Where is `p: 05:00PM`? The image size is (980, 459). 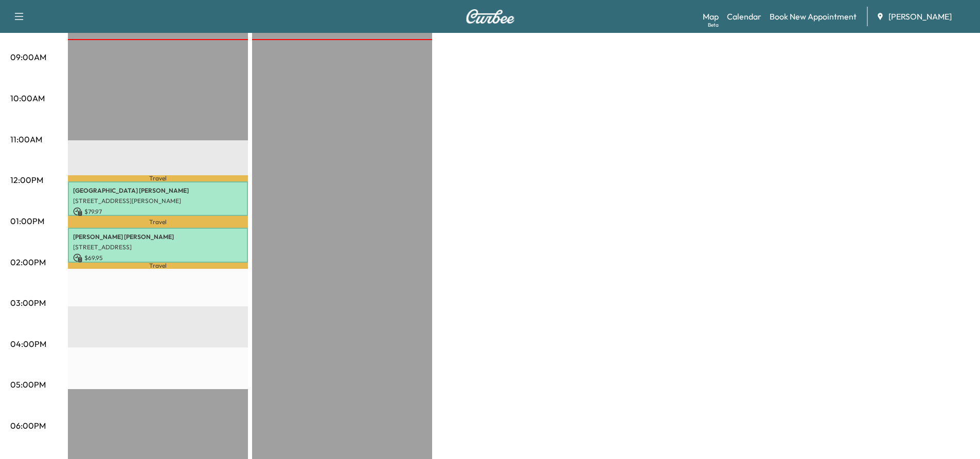 p: 05:00PM is located at coordinates (27, 385).